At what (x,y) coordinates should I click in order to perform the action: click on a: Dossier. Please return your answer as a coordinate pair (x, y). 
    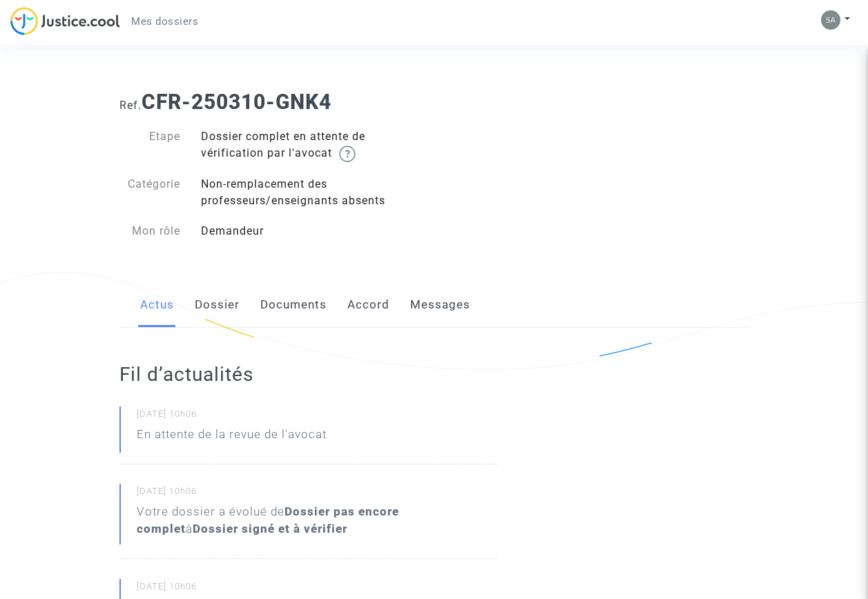
    Looking at the image, I should click on (217, 305).